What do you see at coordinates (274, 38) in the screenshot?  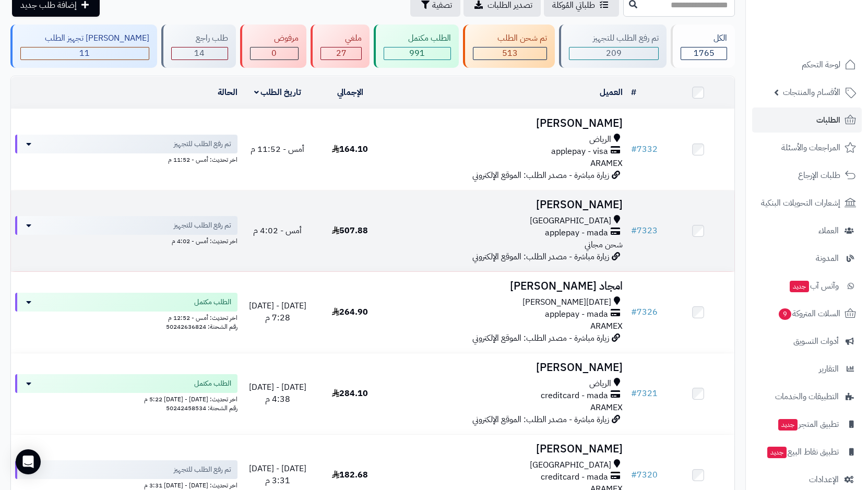 I see `div: مرفوض` at bounding box center [274, 38].